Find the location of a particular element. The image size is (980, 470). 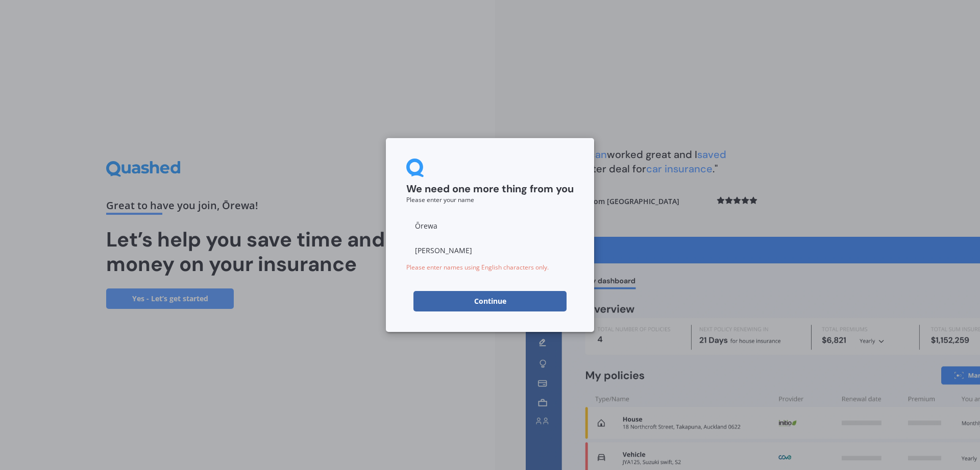

button: Continue is located at coordinates (490, 301).